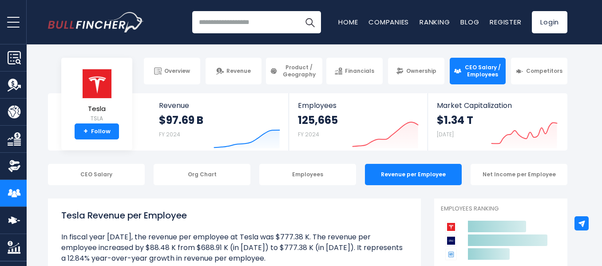 The width and height of the screenshot is (602, 266). Describe the element at coordinates (451, 241) in the screenshot. I see `img: Ford Motor Company competitors logo` at that location.